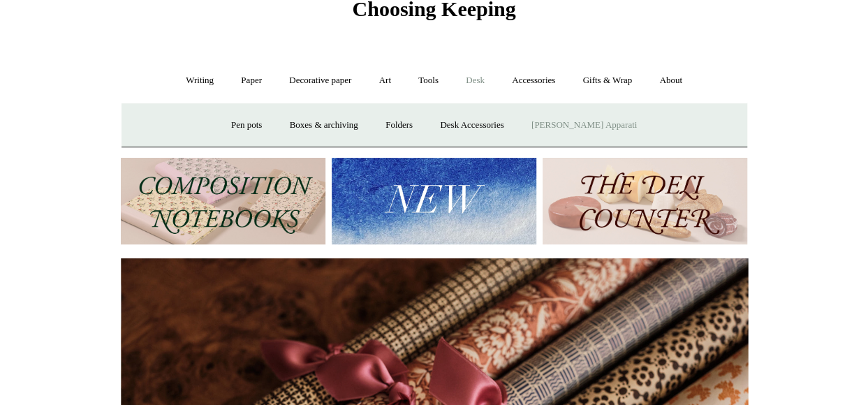 This screenshot has height=405, width=868. What do you see at coordinates (434, 13) in the screenshot?
I see `a: Choosing Keeping` at bounding box center [434, 13].